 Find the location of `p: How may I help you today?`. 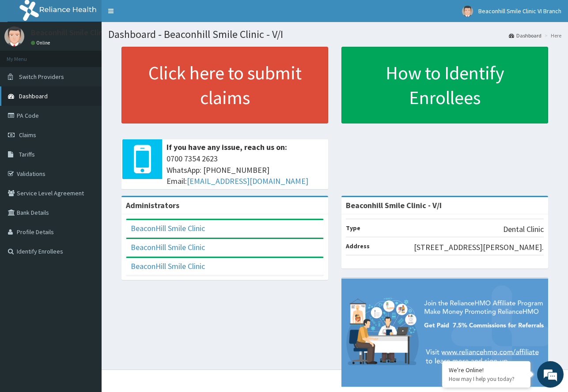

p: How may I help you today? is located at coordinates (486, 379).